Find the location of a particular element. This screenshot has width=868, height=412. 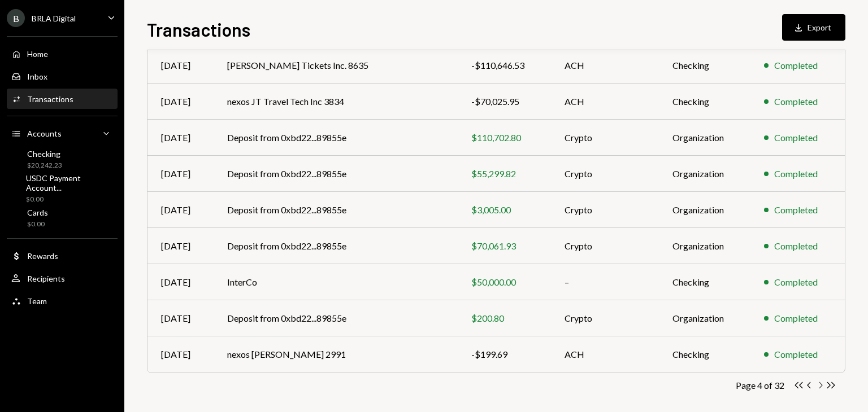

div: Page 4 of 32 is located at coordinates (761, 385).